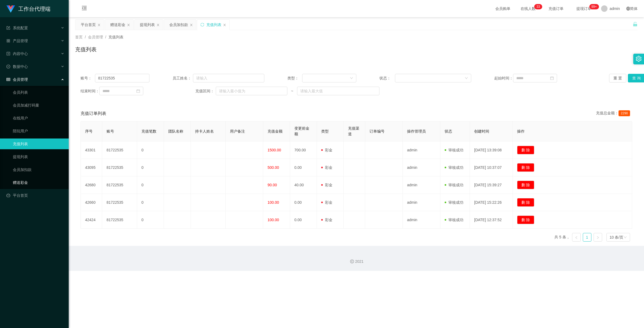  I want to click on i: 图标: calendar, so click(552, 78).